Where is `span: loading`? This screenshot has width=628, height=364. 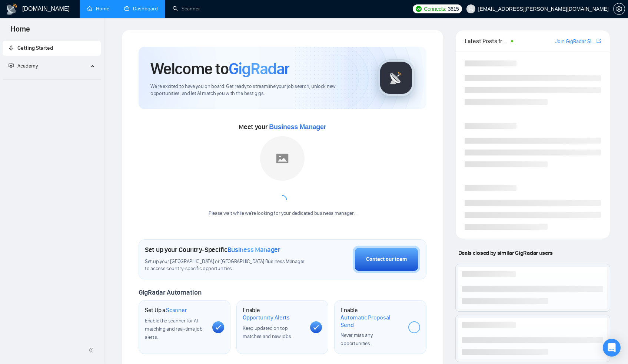
span: loading is located at coordinates (282, 200).